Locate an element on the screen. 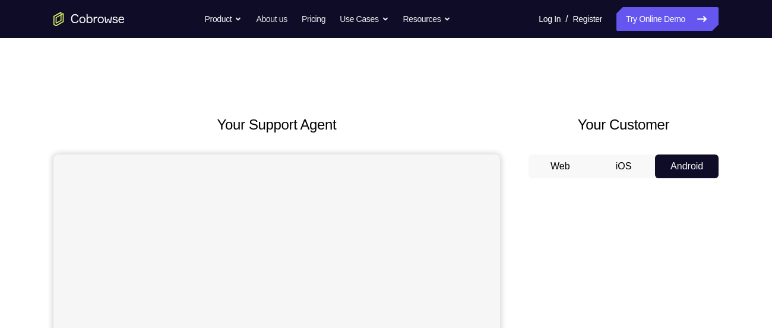 The width and height of the screenshot is (772, 328). a: Register is located at coordinates (587, 19).